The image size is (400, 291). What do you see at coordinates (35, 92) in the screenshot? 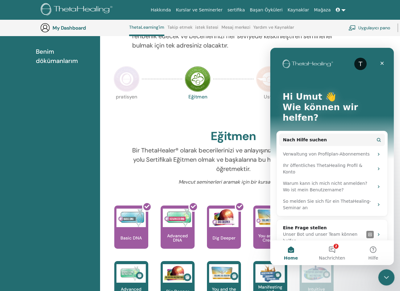
I see `span: Nach Hilfe suchen` at bounding box center [35, 92].